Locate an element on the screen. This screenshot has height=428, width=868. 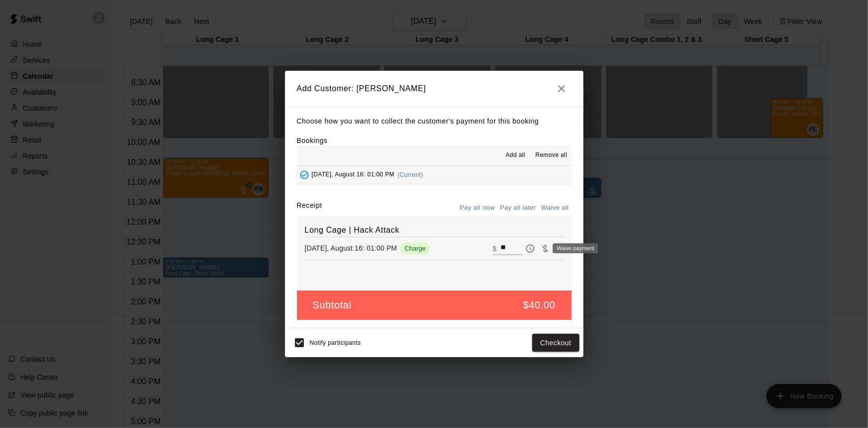
div: Waive payment is located at coordinates (575, 248).